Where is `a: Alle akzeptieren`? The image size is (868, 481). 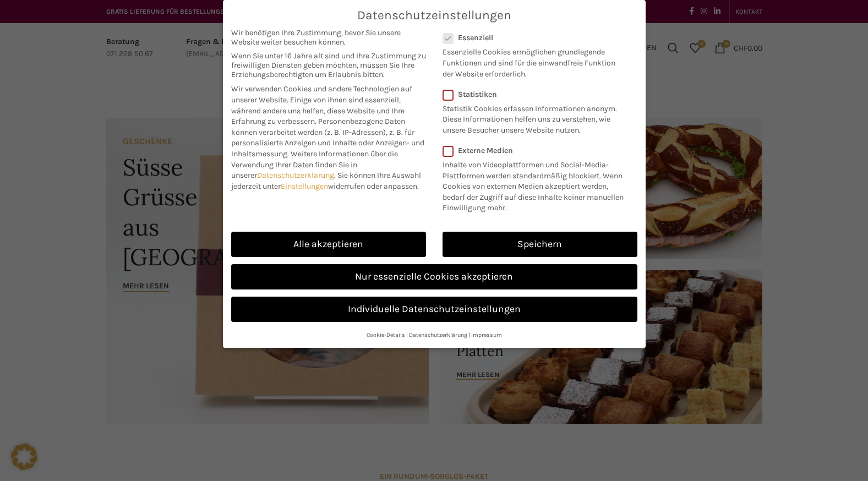
a: Alle akzeptieren is located at coordinates (328, 244).